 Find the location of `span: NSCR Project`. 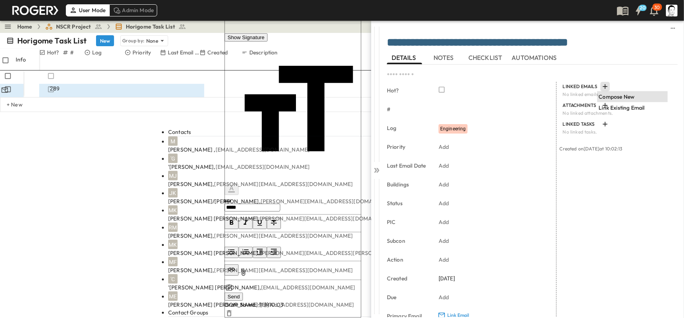

span: NSCR Project is located at coordinates (74, 27).